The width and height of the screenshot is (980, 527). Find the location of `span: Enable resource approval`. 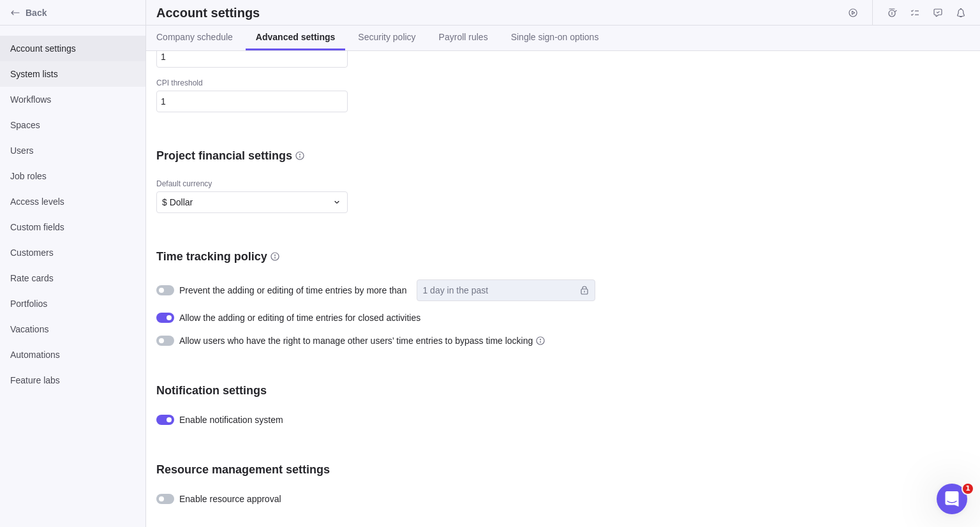

span: Enable resource approval is located at coordinates (231, 499).